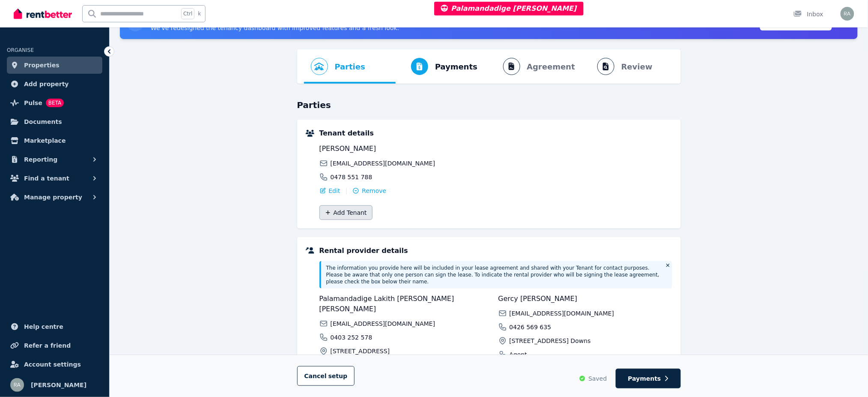 The height and width of the screenshot is (397, 868). Describe the element at coordinates (518, 354) in the screenshot. I see `span: Agent` at that location.